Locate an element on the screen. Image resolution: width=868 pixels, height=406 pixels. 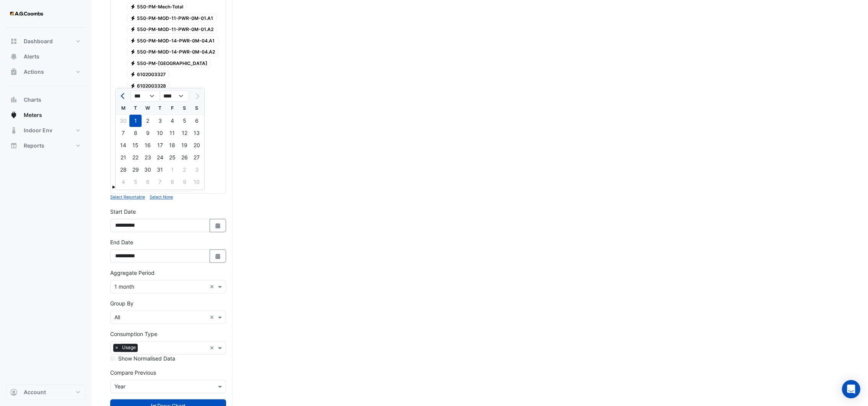
div: Saturday, July 19, 2025 is located at coordinates (184, 146).